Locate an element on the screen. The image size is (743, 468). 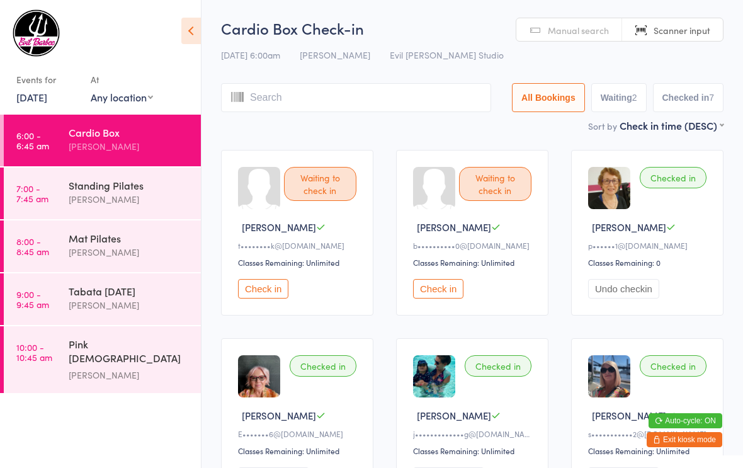
h2: Cardio Box Check-in is located at coordinates (472, 28).